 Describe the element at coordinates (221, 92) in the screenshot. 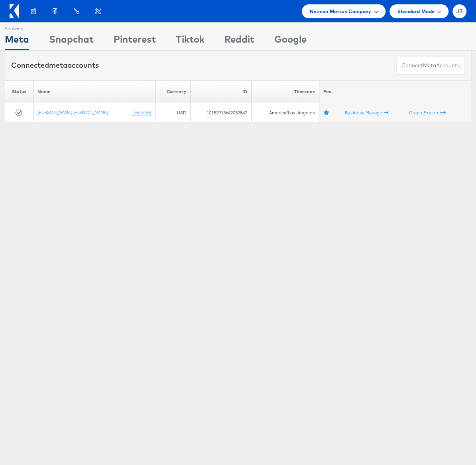

I see `th: ID` at that location.